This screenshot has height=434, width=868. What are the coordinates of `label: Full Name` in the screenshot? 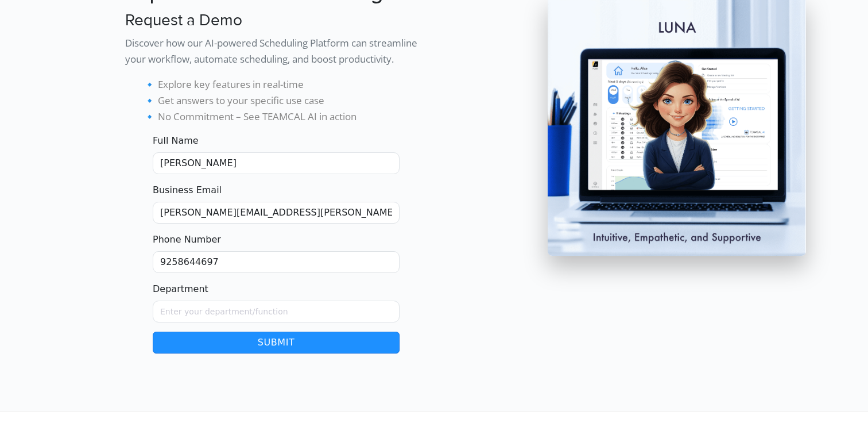 It's located at (176, 141).